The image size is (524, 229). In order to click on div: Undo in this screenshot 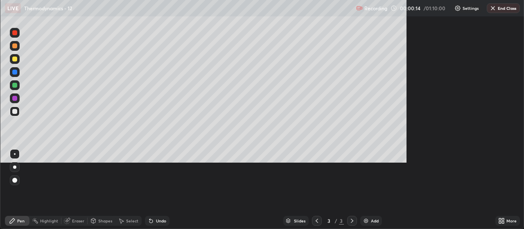, I will do `click(161, 221)`.